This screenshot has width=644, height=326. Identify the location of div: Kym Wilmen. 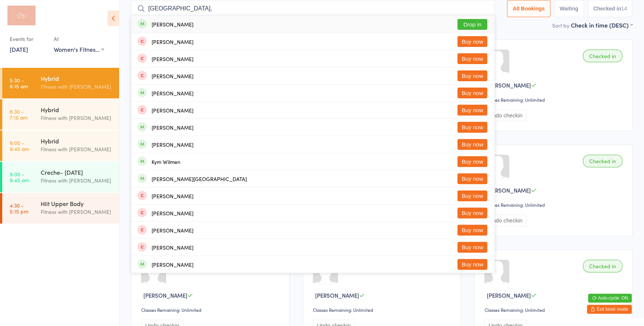
(165, 162).